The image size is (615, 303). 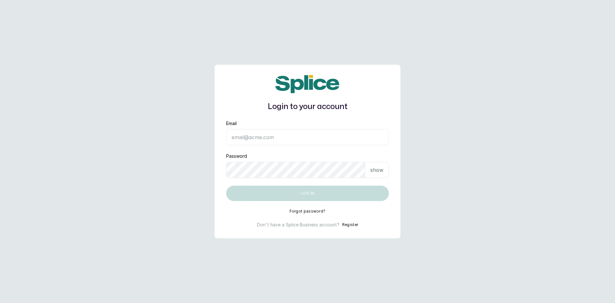 I want to click on input: email@acme.com, so click(x=308, y=137).